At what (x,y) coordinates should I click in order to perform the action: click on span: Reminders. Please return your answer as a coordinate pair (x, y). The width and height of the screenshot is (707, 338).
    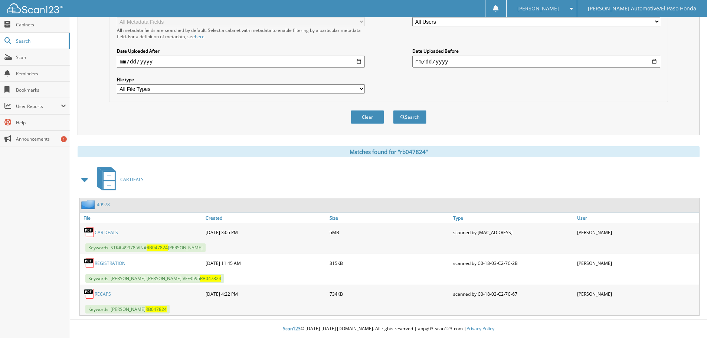
    Looking at the image, I should click on (41, 73).